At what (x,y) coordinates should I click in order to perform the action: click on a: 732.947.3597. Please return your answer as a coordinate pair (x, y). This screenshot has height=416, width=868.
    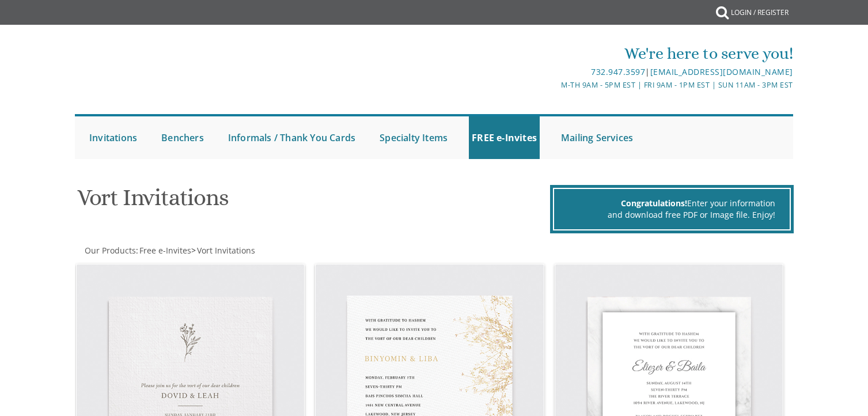
    Looking at the image, I should click on (618, 71).